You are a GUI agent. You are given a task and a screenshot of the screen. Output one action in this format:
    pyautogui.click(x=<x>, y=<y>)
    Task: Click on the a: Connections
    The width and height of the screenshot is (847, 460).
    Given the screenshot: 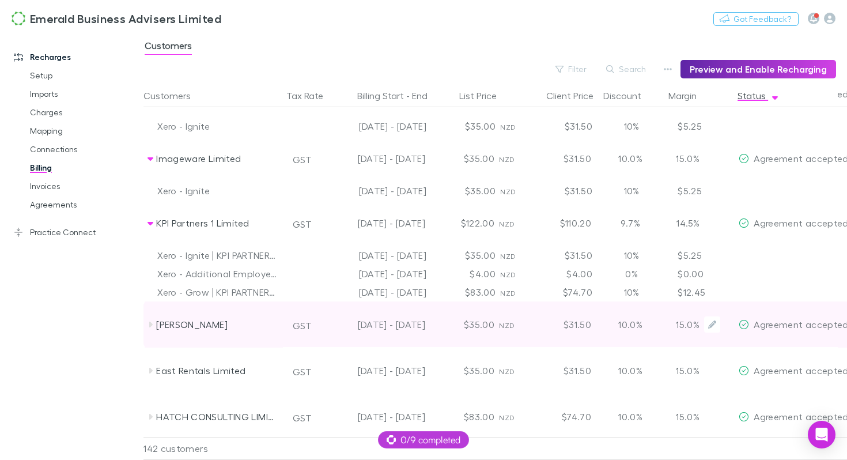 What is the action you would take?
    pyautogui.click(x=80, y=149)
    